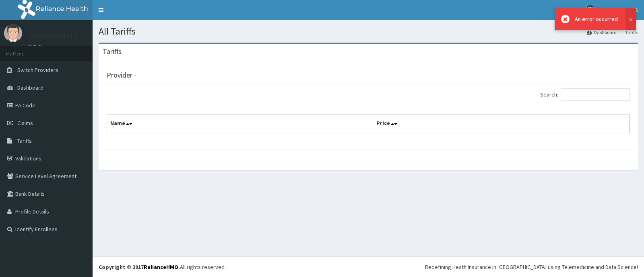  What do you see at coordinates (596, 19) in the screenshot?
I see `div: An error occurred` at bounding box center [596, 19].